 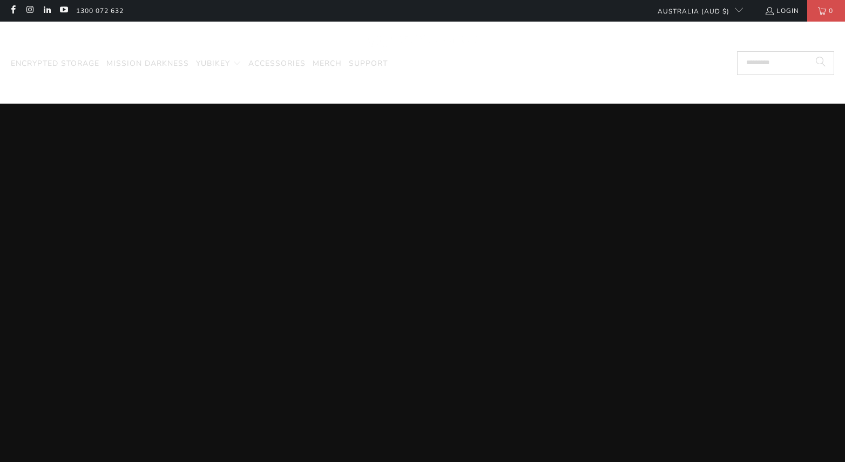 What do you see at coordinates (368, 63) in the screenshot?
I see `span: Support` at bounding box center [368, 63].